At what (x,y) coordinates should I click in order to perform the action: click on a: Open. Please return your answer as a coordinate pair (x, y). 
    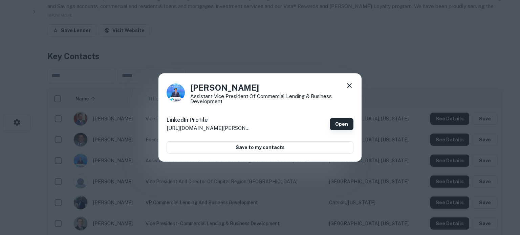
    Looking at the image, I should click on (342, 124).